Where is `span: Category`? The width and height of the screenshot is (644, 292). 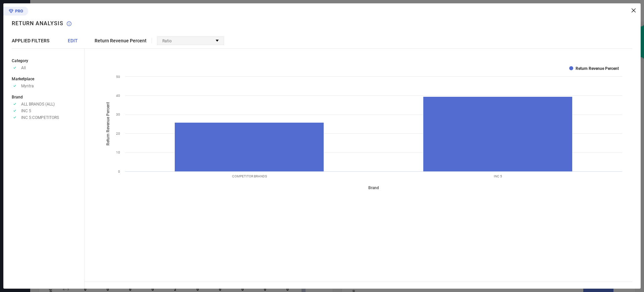
span: Category is located at coordinates (20, 61).